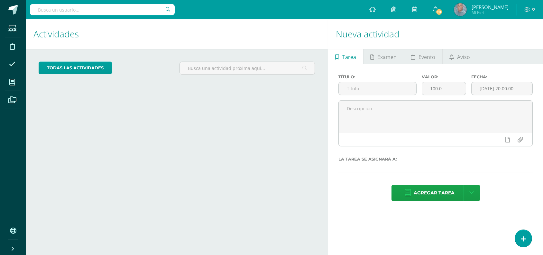 Image resolution: width=543 pixels, height=255 pixels. I want to click on input: Busca un usuario..., so click(102, 10).